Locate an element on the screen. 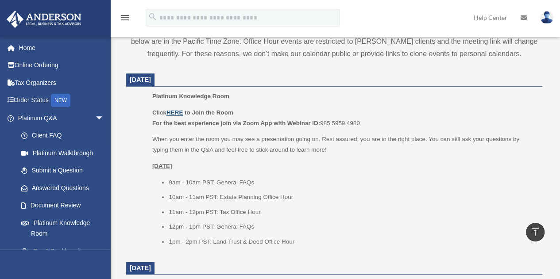 The image size is (560, 279). p: 985 5959 4980 is located at coordinates (344, 118).